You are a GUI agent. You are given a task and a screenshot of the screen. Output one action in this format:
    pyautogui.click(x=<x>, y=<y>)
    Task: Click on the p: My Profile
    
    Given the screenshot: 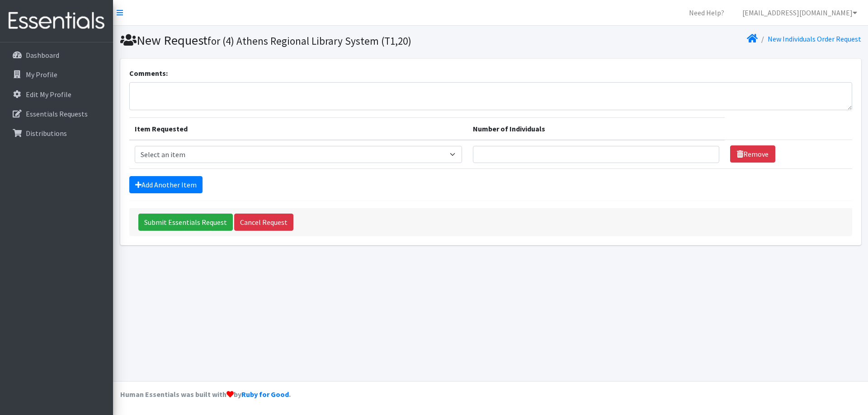 What is the action you would take?
    pyautogui.click(x=42, y=74)
    